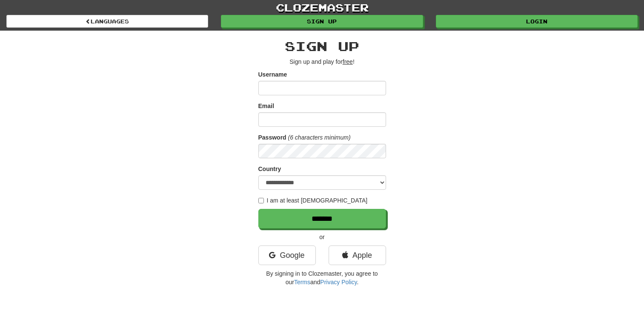 Image resolution: width=644 pixels, height=314 pixels. Describe the element at coordinates (107, 21) in the screenshot. I see `a: Languages` at that location.